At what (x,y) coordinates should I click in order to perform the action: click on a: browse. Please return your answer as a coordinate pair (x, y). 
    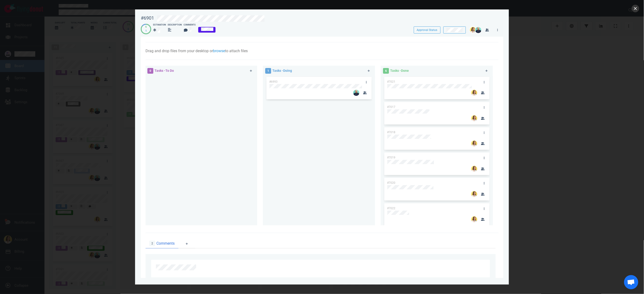
    Looking at the image, I should click on (219, 51).